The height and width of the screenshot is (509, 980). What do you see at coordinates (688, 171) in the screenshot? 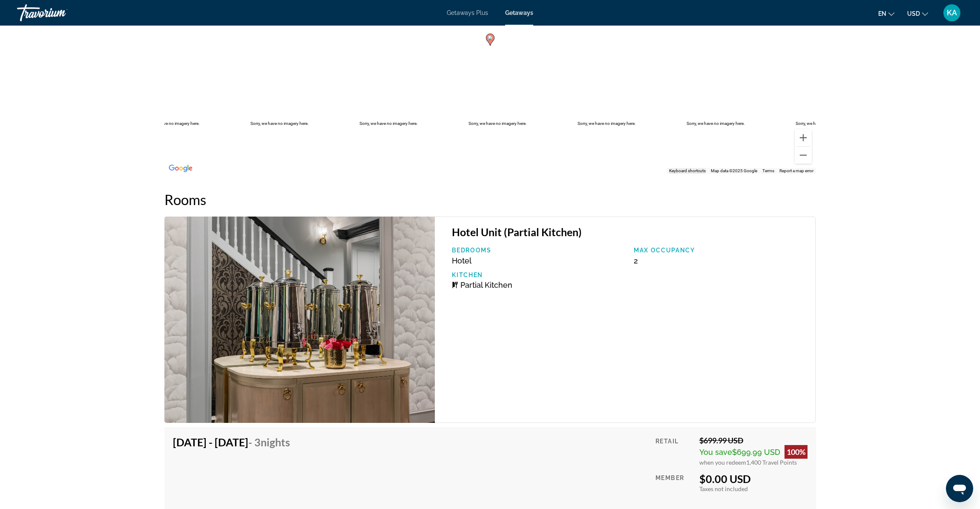
I see `button: Keyboard shortcuts` at bounding box center [688, 171].